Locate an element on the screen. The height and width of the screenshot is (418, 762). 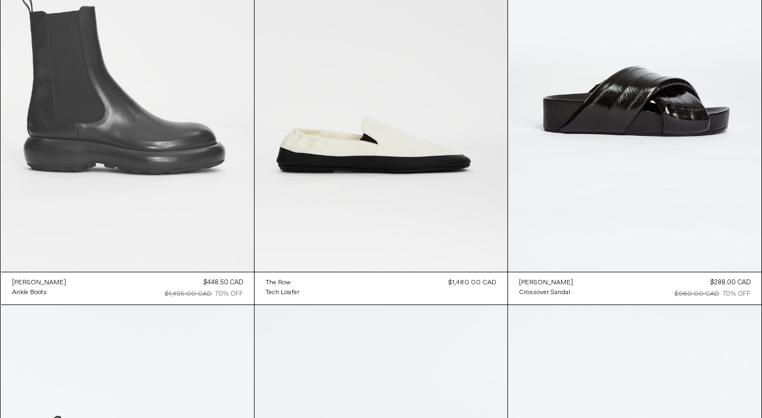
div: Tech Loafer is located at coordinates (282, 293).